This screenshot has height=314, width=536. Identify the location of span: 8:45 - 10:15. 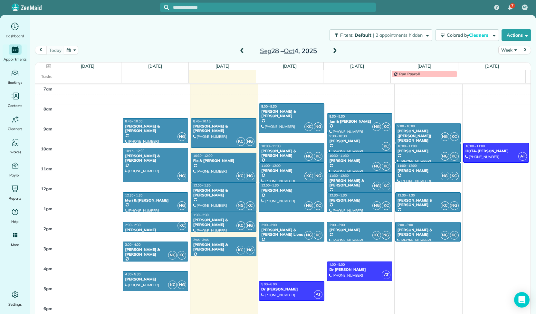
(202, 121).